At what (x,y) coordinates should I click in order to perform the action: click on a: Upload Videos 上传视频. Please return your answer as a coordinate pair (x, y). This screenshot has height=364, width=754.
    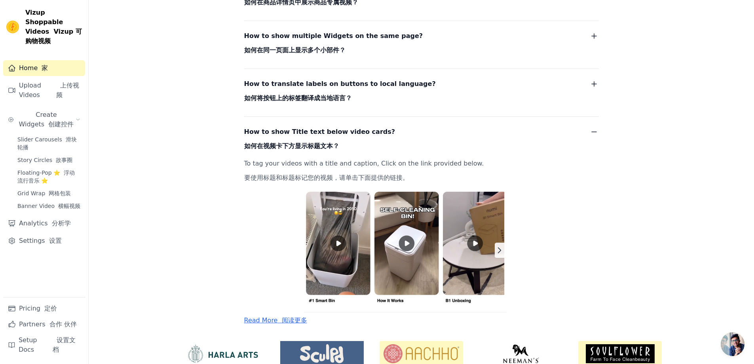
    Looking at the image, I should click on (44, 90).